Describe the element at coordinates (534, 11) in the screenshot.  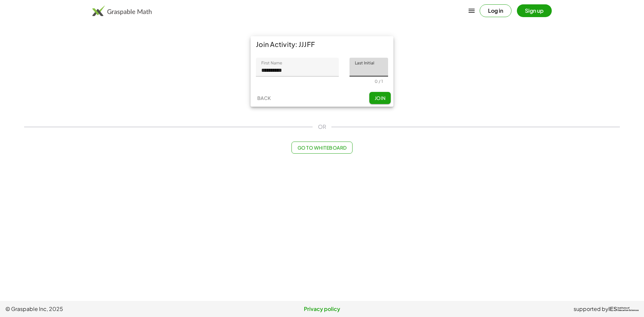
I see `button: Sign up` at that location.